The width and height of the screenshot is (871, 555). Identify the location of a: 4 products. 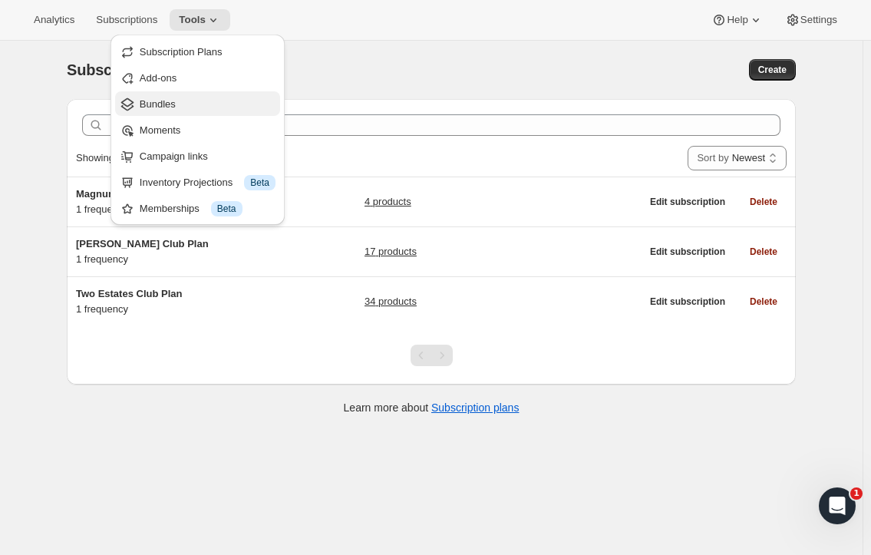
(387, 202).